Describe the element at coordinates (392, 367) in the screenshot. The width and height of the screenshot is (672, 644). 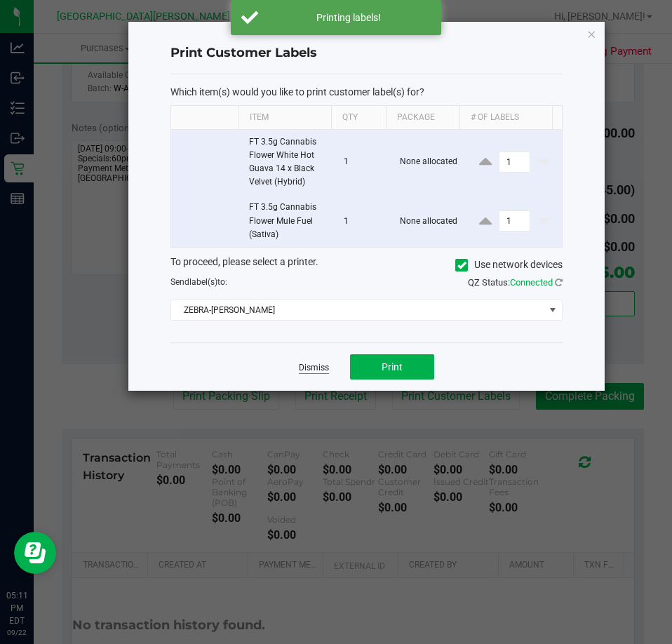
I see `span: Print` at that location.